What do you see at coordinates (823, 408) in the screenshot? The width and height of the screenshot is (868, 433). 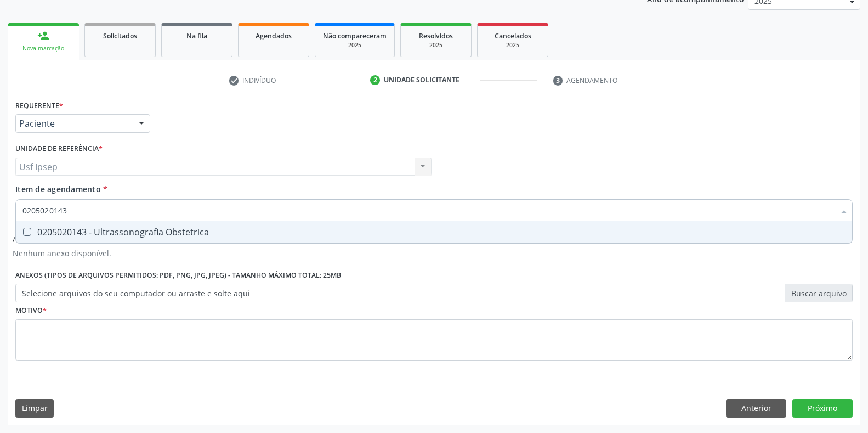 I see `button: Próximo` at bounding box center [823, 408].